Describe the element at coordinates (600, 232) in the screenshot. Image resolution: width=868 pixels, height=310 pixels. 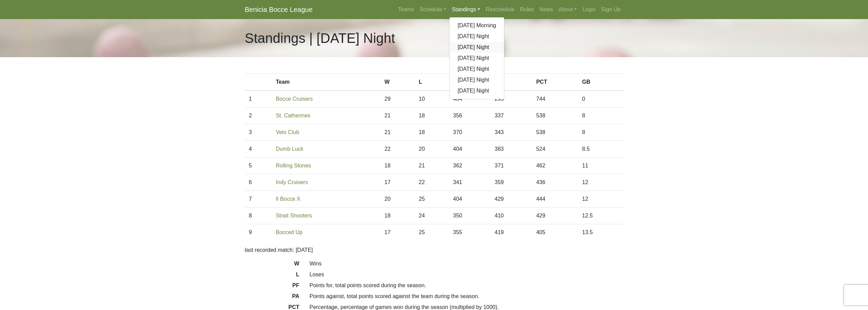
I see `td: 13.5` at that location.